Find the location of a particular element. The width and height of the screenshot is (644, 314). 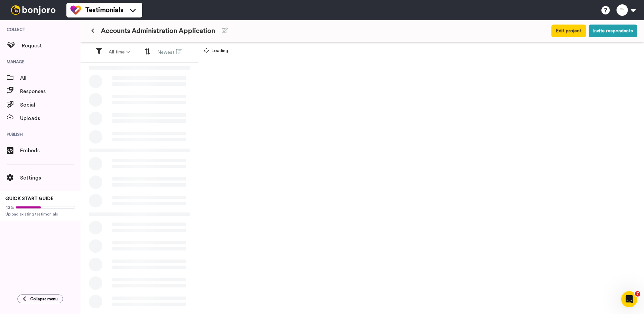

span: Uploads is located at coordinates (50, 118).